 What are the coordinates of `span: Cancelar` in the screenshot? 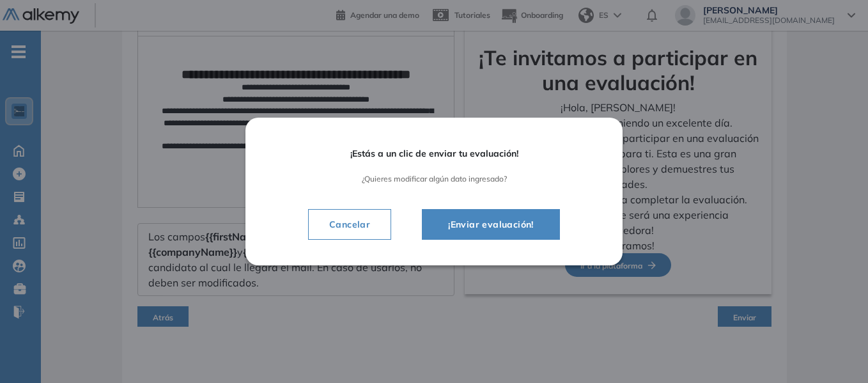 It's located at (349, 224).